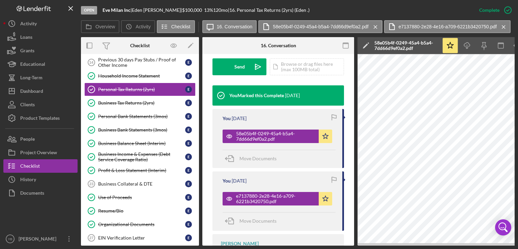 The image size is (518, 249). What do you see at coordinates (221, 10) in the screenshot?
I see `div: 120 mo` at bounding box center [221, 10].